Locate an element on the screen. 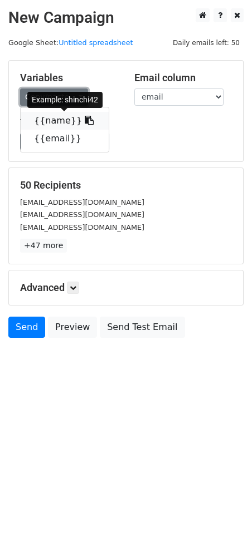 This screenshot has height=542, width=252. a: {{name}} is located at coordinates (65, 121).